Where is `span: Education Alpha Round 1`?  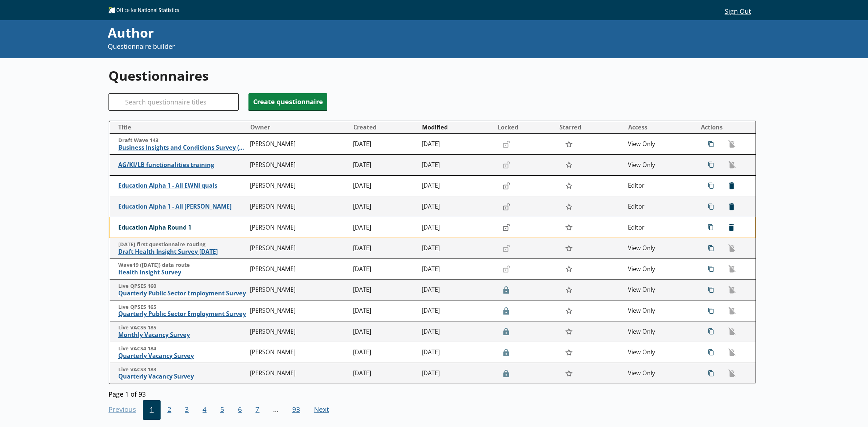 span: Education Alpha Round 1 is located at coordinates (183, 227).